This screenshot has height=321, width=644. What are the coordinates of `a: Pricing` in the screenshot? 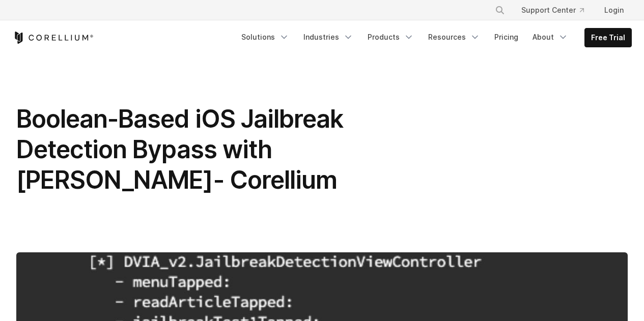 It's located at (506, 37).